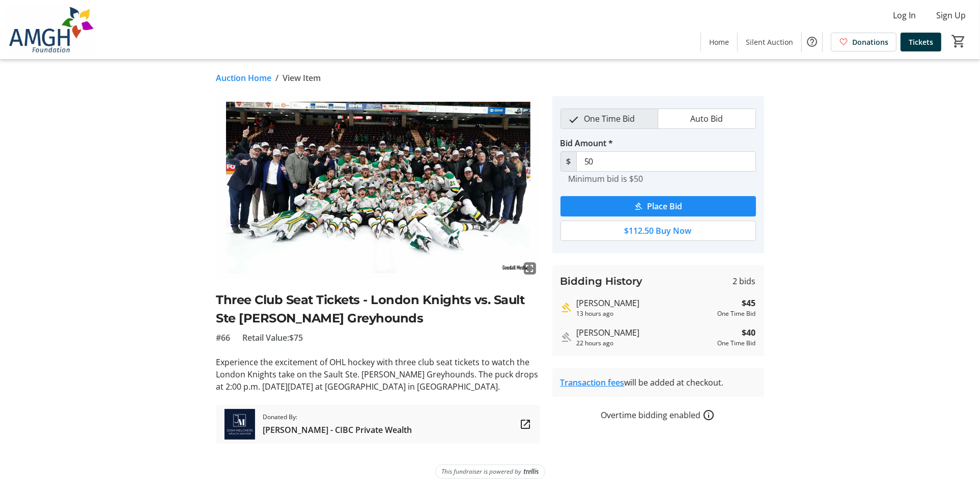 This screenshot has height=491, width=980. Describe the element at coordinates (566, 307) in the screenshot. I see `mat-icon: Highest bid` at that location.